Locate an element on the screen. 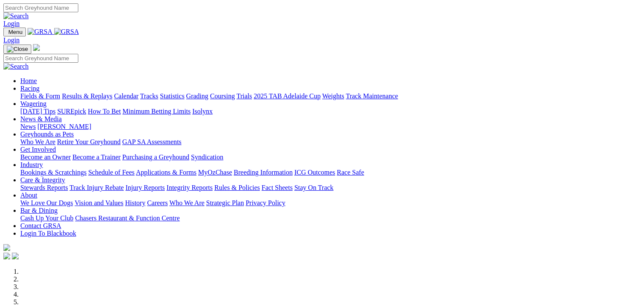 The image size is (644, 306). img: Close is located at coordinates (17, 49).